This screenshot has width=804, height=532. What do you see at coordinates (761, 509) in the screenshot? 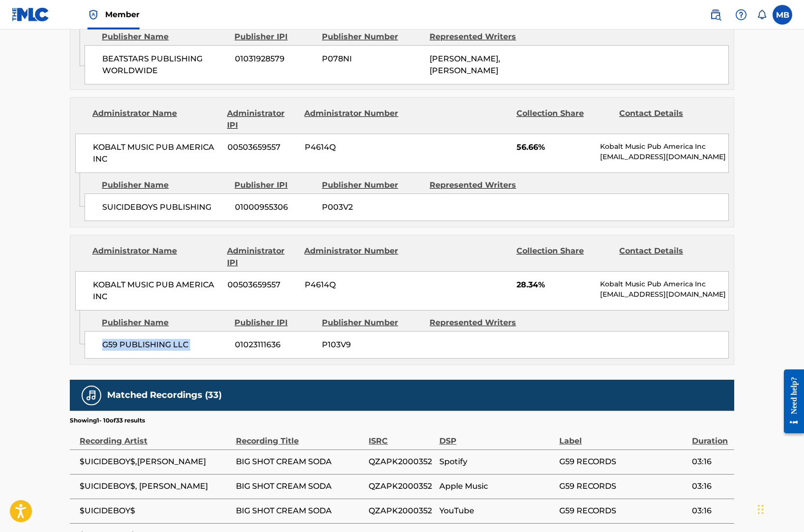
I see `div: Drag` at bounding box center [761, 509].